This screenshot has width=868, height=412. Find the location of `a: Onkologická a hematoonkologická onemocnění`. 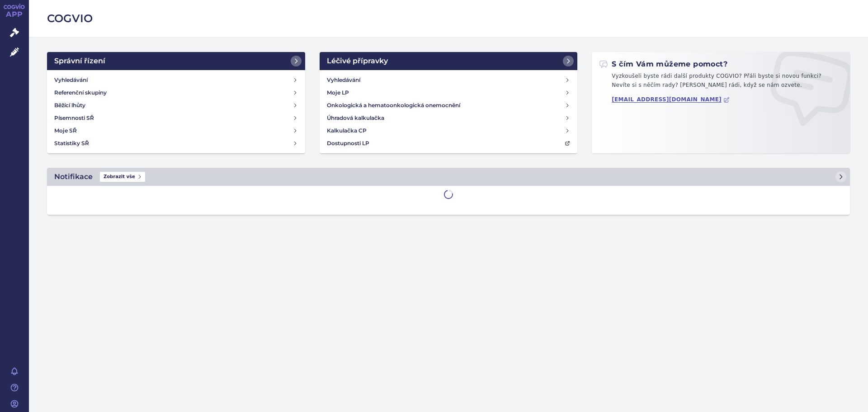

a: Onkologická a hematoonkologická onemocnění is located at coordinates (449, 105).